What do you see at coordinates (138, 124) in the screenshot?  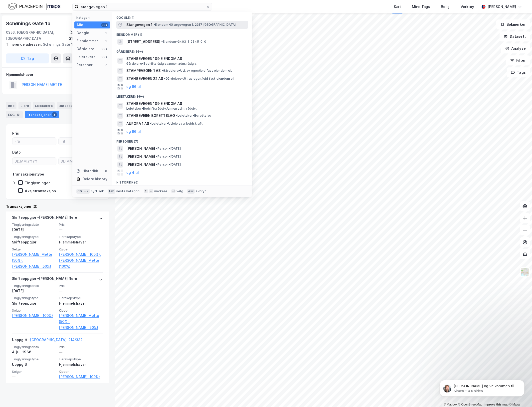 I see `span: AURORA 1 AS` at bounding box center [138, 124].